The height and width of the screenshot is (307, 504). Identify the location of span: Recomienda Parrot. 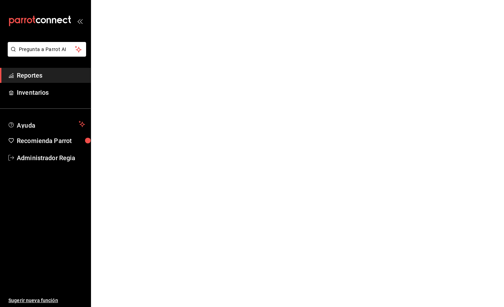
(51, 141).